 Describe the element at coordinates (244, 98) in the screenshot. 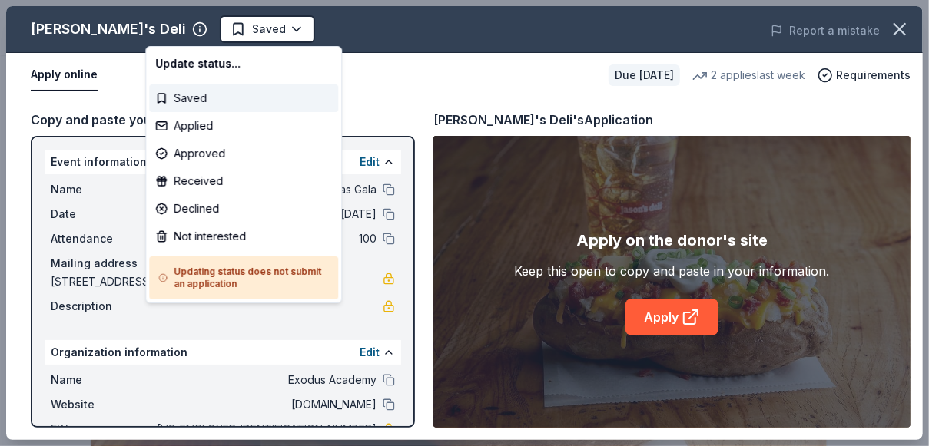

I see `div: Saved` at that location.